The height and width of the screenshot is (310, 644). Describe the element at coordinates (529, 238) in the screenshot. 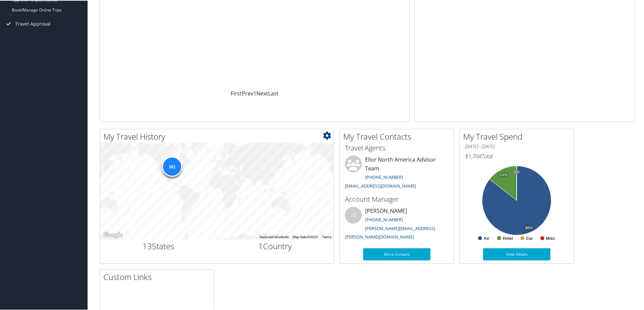

I see `text: Car` at that location.